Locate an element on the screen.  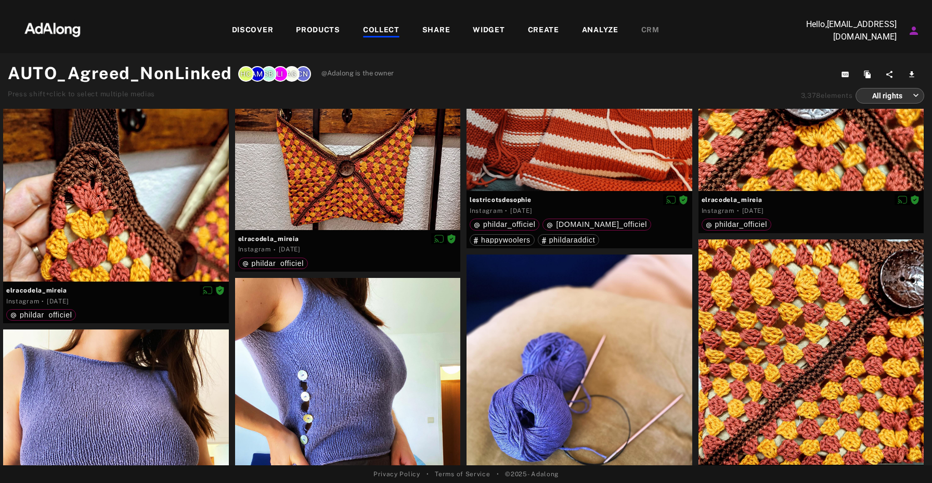
div: Lisa is located at coordinates (280, 74).